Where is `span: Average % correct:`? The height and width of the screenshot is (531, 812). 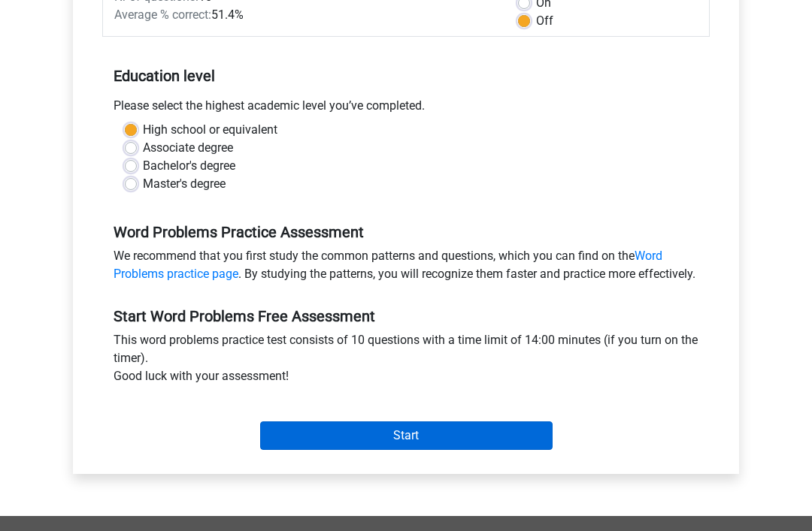
span: Average % correct: is located at coordinates (162, 14).